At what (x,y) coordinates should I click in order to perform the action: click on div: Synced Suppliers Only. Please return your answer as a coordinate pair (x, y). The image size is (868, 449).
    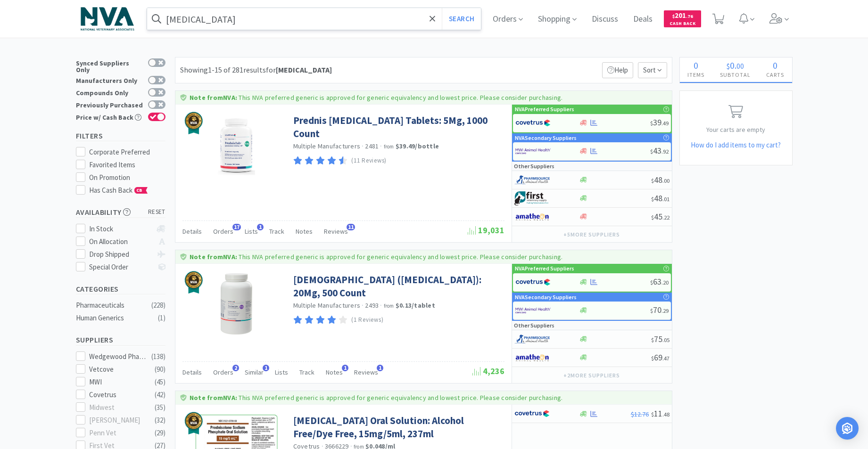
    Looking at the image, I should click on (110, 65).